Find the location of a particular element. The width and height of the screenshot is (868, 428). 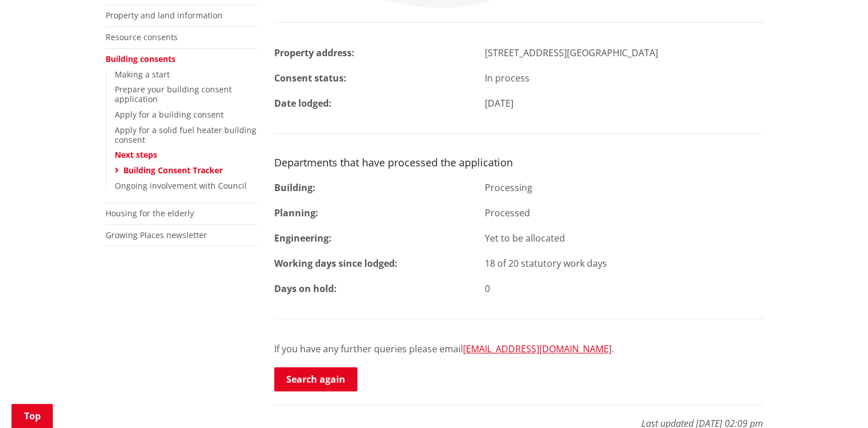

div: 0 is located at coordinates (624, 288).